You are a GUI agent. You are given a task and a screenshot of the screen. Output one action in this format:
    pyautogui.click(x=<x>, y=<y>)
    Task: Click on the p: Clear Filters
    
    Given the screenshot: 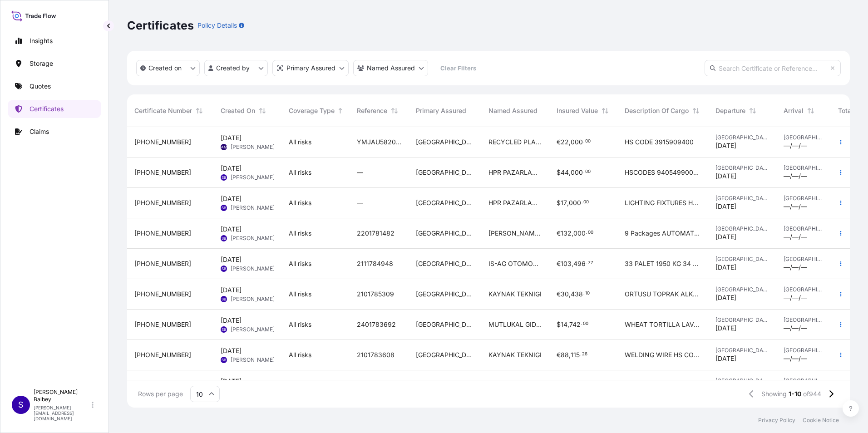 What is the action you would take?
    pyautogui.click(x=458, y=68)
    